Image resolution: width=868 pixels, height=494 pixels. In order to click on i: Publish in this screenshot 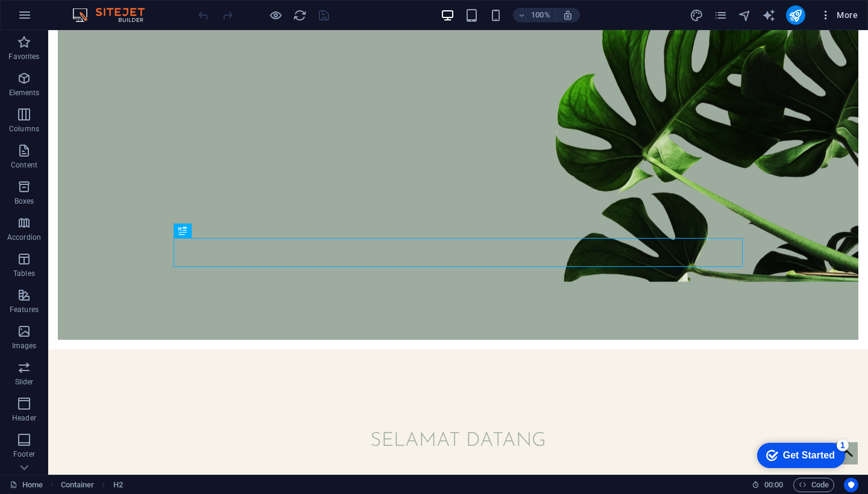, I will do `click(795, 15)`.